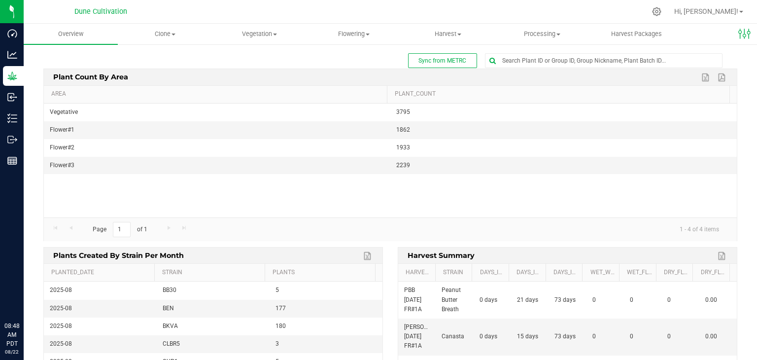  Describe the element at coordinates (217, 112) in the screenshot. I see `td: Vegetative` at that location.